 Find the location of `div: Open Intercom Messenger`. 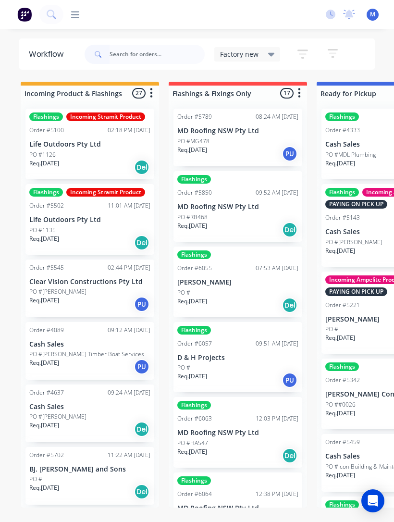

div: Open Intercom Messenger is located at coordinates (373, 501).